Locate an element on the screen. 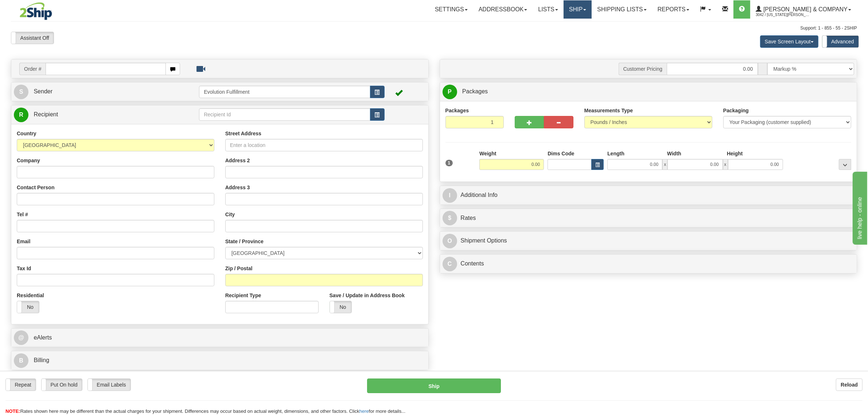 The height and width of the screenshot is (415, 868). a: Addressbook is located at coordinates (503, 9).